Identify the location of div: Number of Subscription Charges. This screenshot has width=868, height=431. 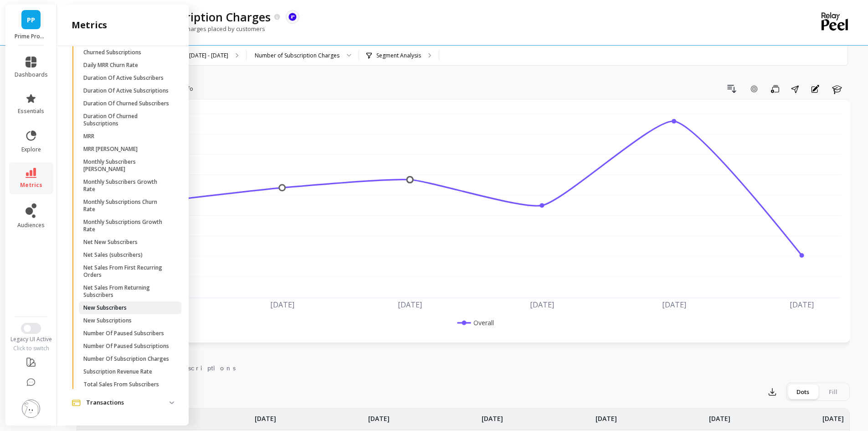
(297, 55).